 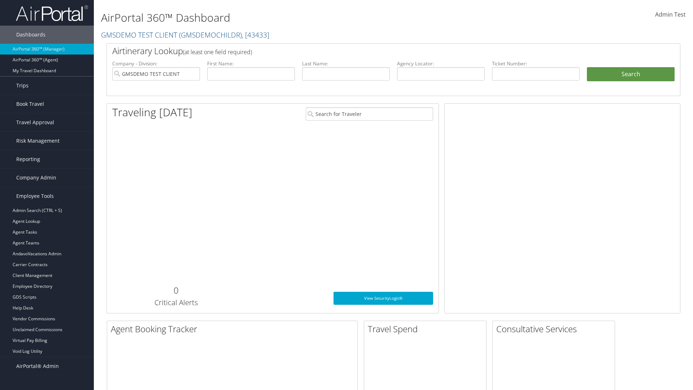 What do you see at coordinates (369, 114) in the screenshot?
I see `input: Search for Traveler` at bounding box center [369, 114].